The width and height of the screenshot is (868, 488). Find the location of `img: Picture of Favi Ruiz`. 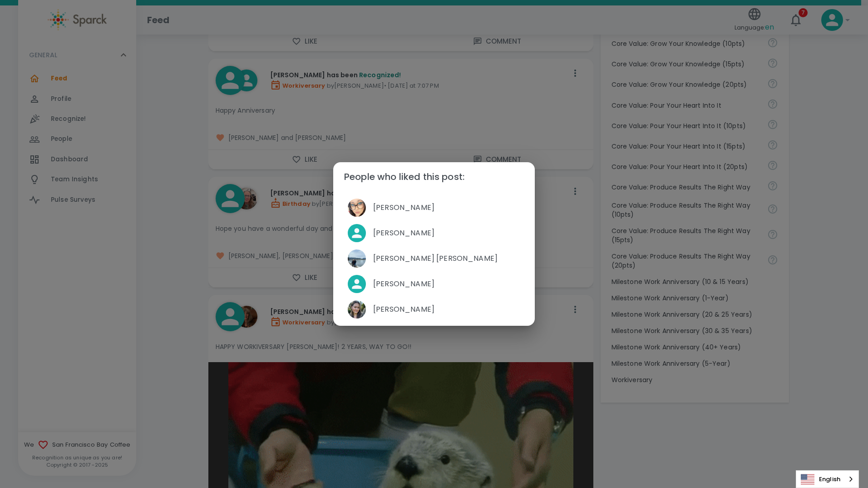

img: Picture of Favi Ruiz is located at coordinates (356, 208).